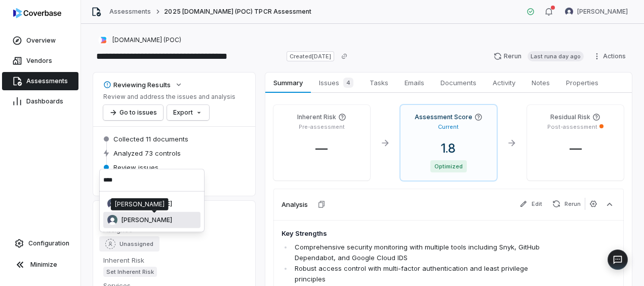 The height and width of the screenshot is (286, 644). What do you see at coordinates (349, 82) in the screenshot?
I see `span: 4` at bounding box center [349, 82].